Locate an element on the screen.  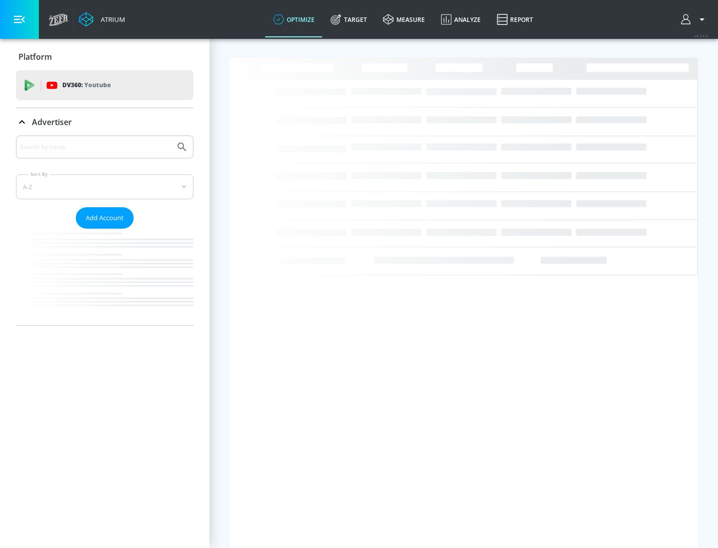
input: Search by name is located at coordinates (95, 147).